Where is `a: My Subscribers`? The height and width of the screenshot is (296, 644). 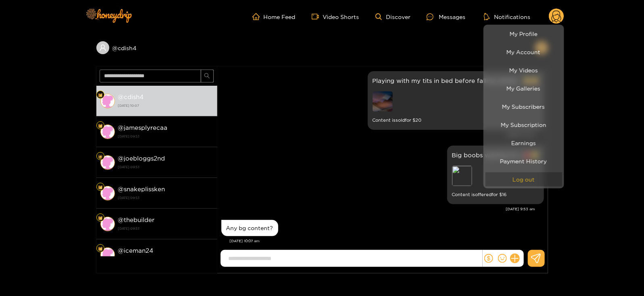 a: My Subscribers is located at coordinates (524, 106).